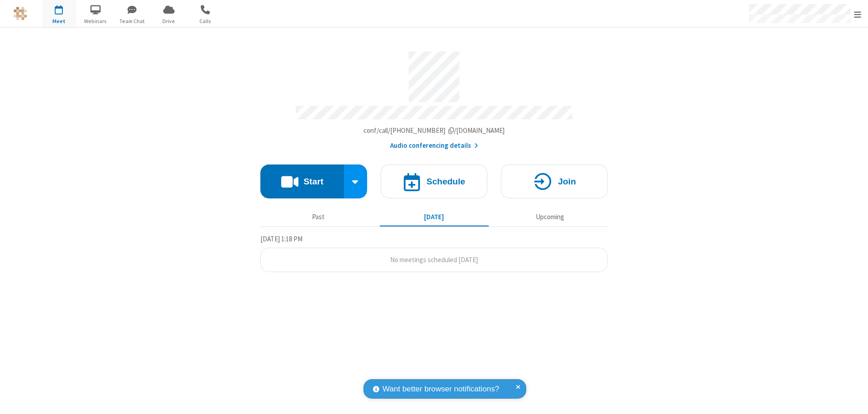 The height and width of the screenshot is (414, 868). Describe the element at coordinates (434, 130) in the screenshot. I see `span: Copy my meeting room link` at that location.